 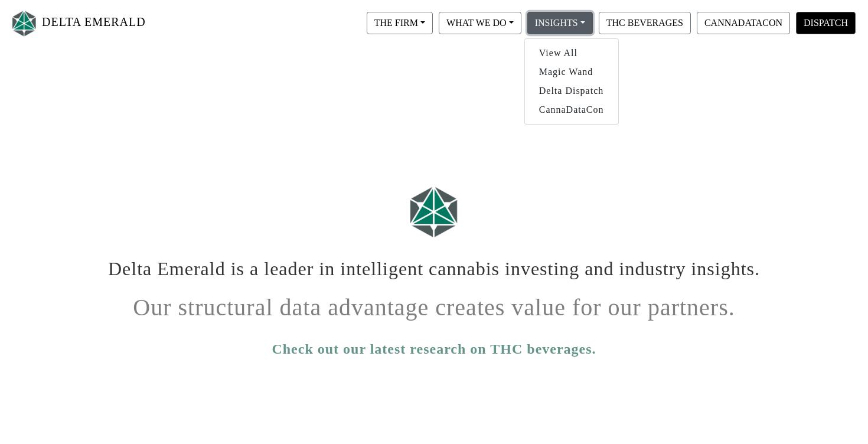 I want to click on a: Magic Wand, so click(x=572, y=72).